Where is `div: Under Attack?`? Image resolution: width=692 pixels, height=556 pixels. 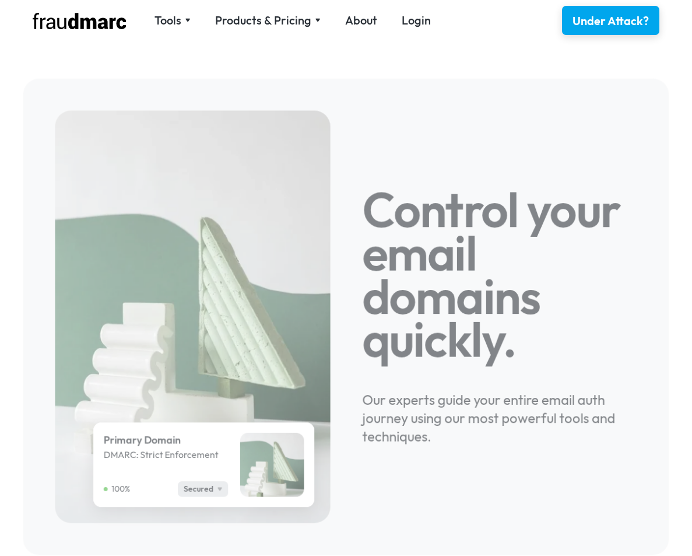 div: Under Attack? is located at coordinates (610, 21).